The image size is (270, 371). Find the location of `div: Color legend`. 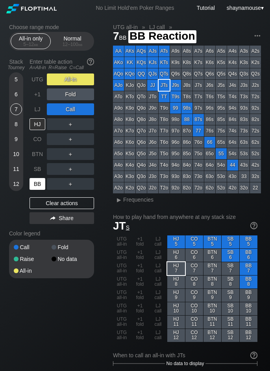

div: Color legend is located at coordinates (52, 234).